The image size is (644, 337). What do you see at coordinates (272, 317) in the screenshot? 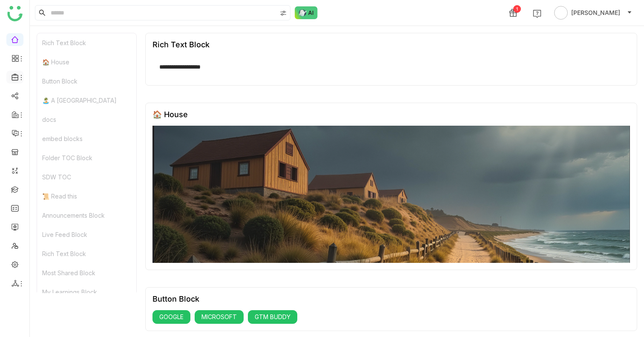
I see `button: GTM BUDDY` at bounding box center [272, 317].